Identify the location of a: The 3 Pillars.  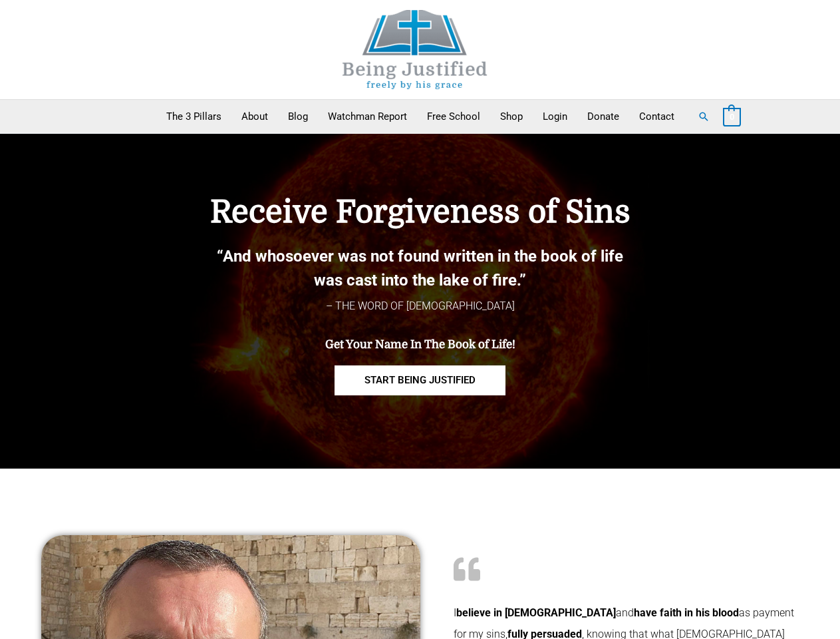
(193, 116).